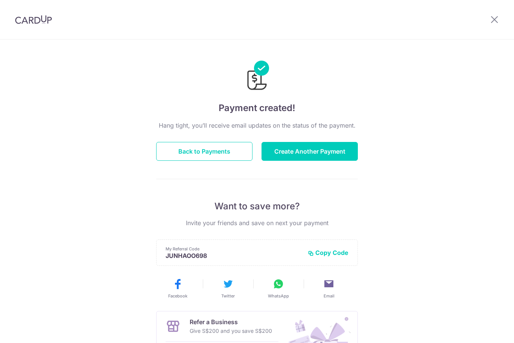 The height and width of the screenshot is (343, 514). Describe the element at coordinates (257, 206) in the screenshot. I see `p: Want to save more?` at that location.